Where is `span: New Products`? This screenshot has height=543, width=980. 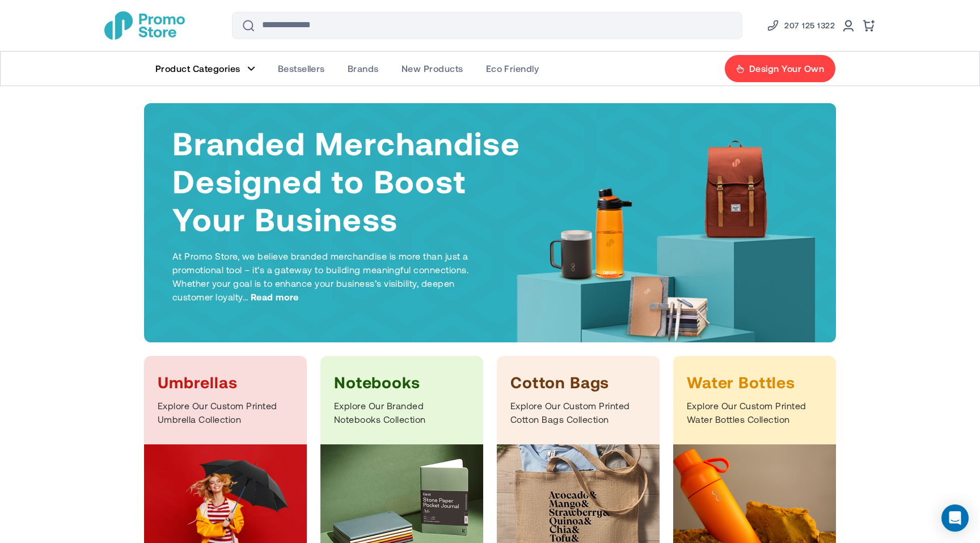
span: New Products is located at coordinates (432, 68).